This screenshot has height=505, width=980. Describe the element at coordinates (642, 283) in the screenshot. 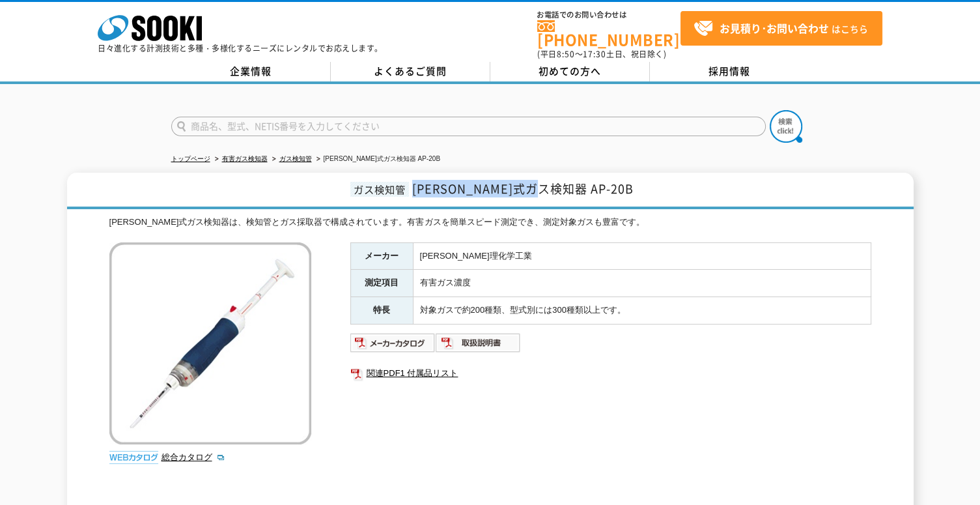

I see `td: 有害ガス濃度` at that location.